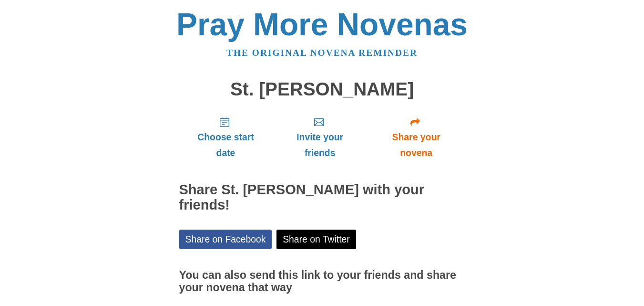 The image size is (644, 306). What do you see at coordinates (416, 137) in the screenshot?
I see `a: Share your novena` at bounding box center [416, 137].